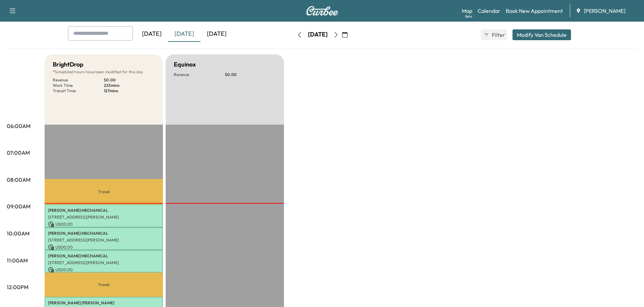 The width and height of the screenshot is (644, 307). I want to click on span: Filter, so click(498, 35).